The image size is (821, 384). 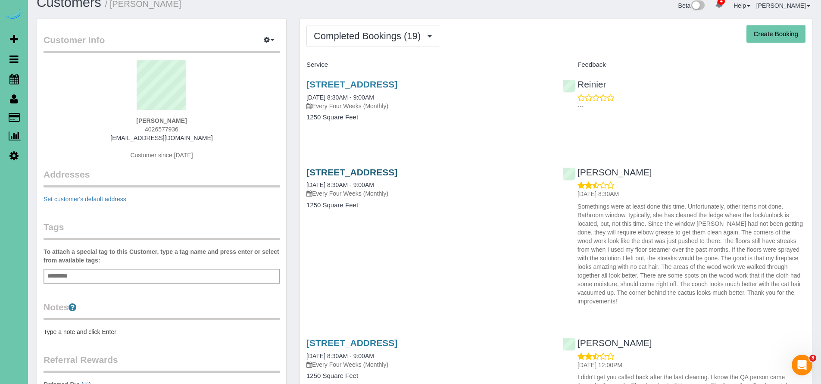 What do you see at coordinates (85, 199) in the screenshot?
I see `a: Set customer's default address` at bounding box center [85, 199].